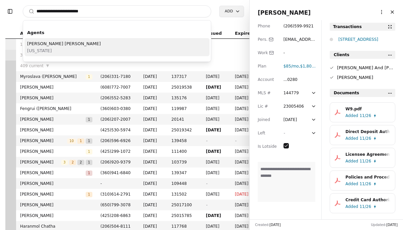 The image size is (403, 230). What do you see at coordinates (65, 163) in the screenshot?
I see `span: 3` at bounding box center [65, 163].